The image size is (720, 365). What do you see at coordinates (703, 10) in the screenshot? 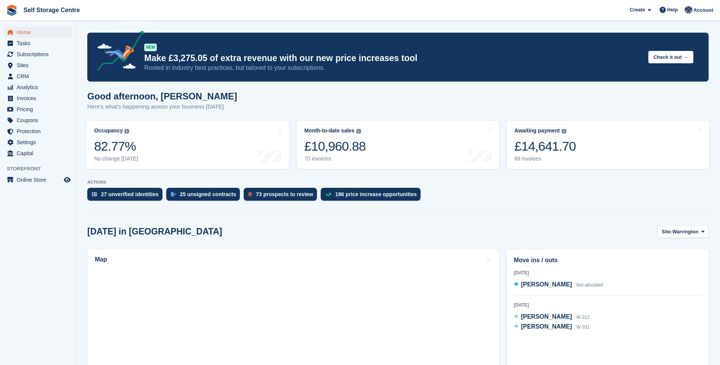
I see `span: Account` at bounding box center [703, 10].